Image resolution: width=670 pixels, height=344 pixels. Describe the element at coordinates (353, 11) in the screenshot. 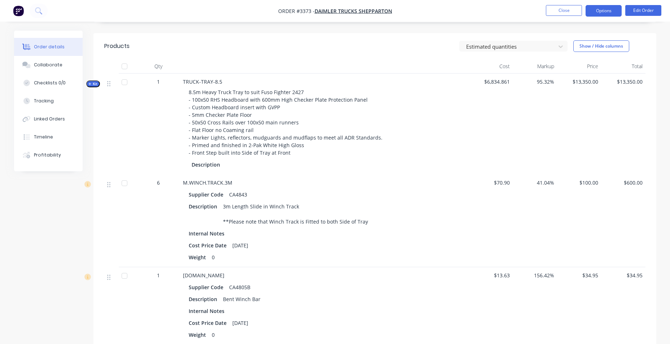

I see `a: Daimler Trucks Shepparton` at that location.